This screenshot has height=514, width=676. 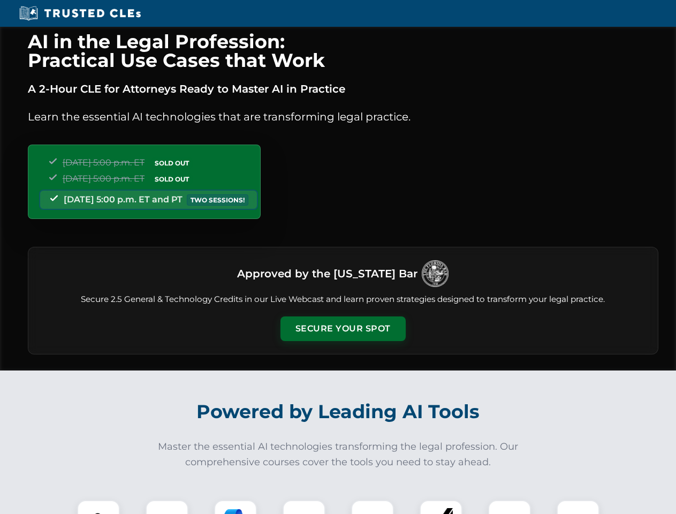 What do you see at coordinates (435, 274) in the screenshot?
I see `img: Logo` at bounding box center [435, 274].